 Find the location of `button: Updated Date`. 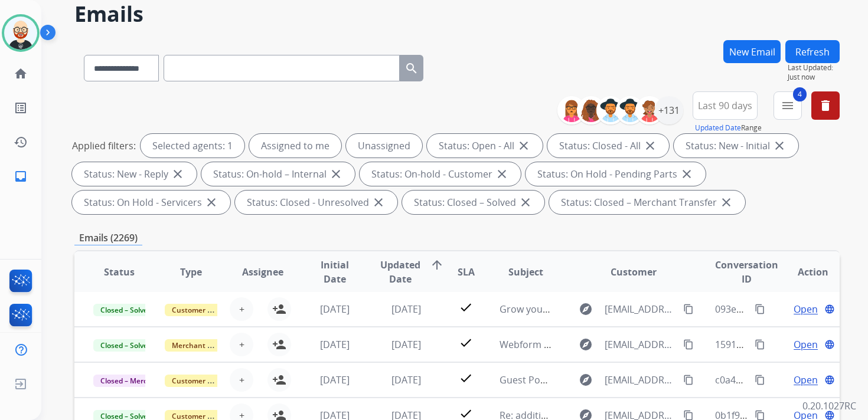

button: Updated Date is located at coordinates (718, 128).